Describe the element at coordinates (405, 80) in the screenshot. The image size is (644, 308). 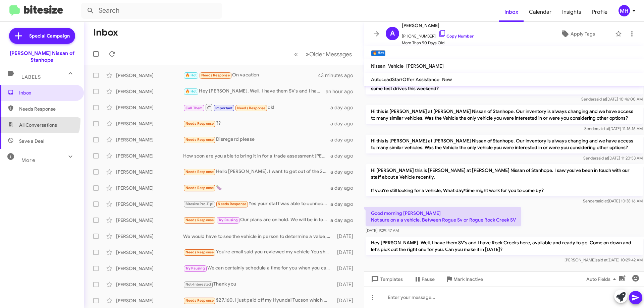
I see `span: AutoLeadStar/Offer Assistance` at that location.